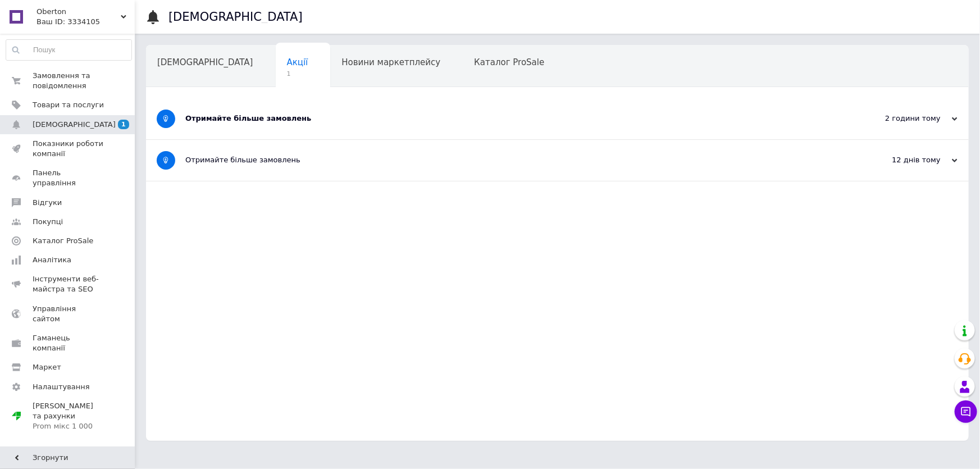  What do you see at coordinates (68, 426) in the screenshot?
I see `div: Prom мікс 1 000` at bounding box center [68, 426].